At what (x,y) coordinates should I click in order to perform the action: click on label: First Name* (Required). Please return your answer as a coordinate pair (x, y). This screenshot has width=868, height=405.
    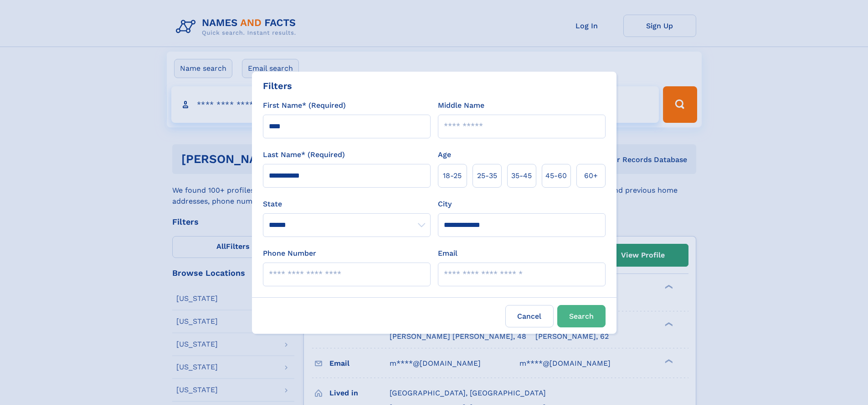
    Looking at the image, I should click on (304, 105).